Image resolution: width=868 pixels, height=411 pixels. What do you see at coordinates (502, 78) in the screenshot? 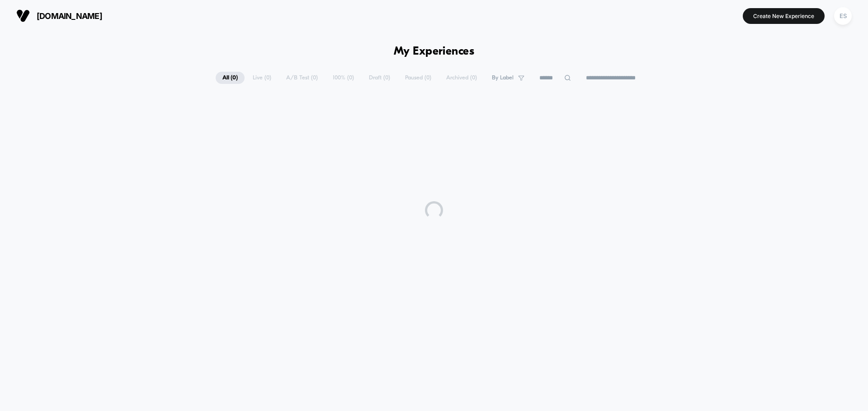
I see `span: By Label` at bounding box center [502, 78].